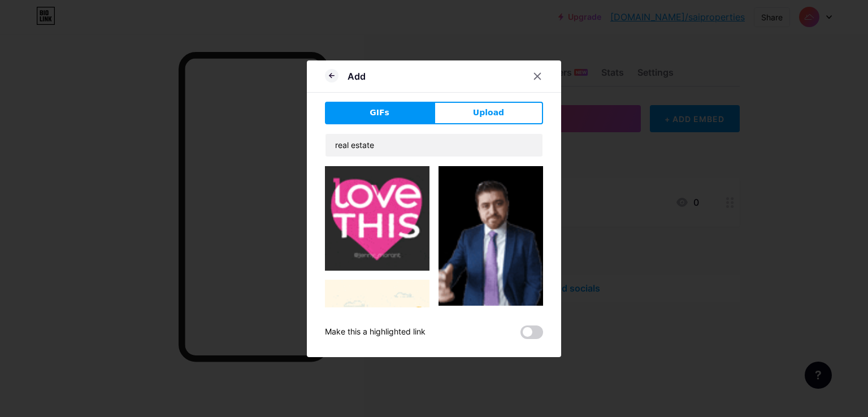 The width and height of the screenshot is (868, 417). Describe the element at coordinates (379, 113) in the screenshot. I see `button: GIFs` at that location.